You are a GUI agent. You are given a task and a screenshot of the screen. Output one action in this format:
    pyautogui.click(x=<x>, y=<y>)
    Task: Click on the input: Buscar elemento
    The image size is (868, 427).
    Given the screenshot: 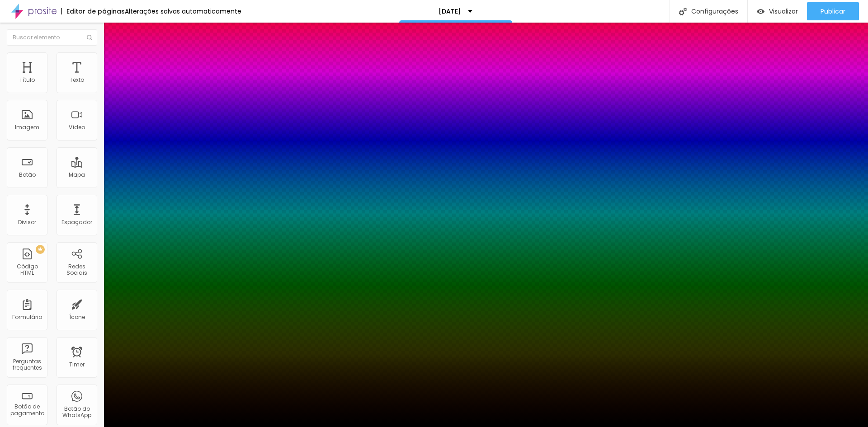 What is the action you would take?
    pyautogui.click(x=52, y=37)
    